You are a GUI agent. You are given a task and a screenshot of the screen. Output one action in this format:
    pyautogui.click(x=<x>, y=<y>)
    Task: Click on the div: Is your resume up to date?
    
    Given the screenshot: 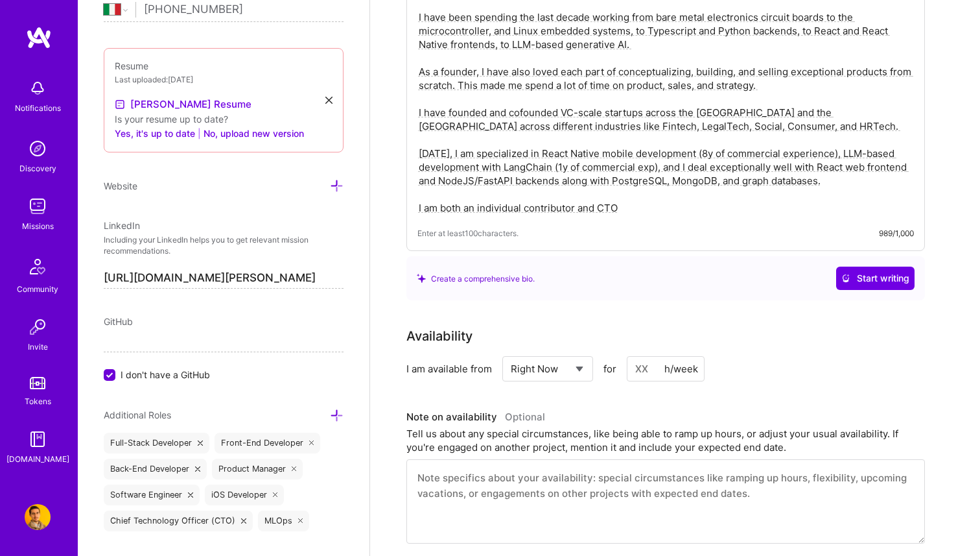 What is the action you would take?
    pyautogui.click(x=223, y=118)
    